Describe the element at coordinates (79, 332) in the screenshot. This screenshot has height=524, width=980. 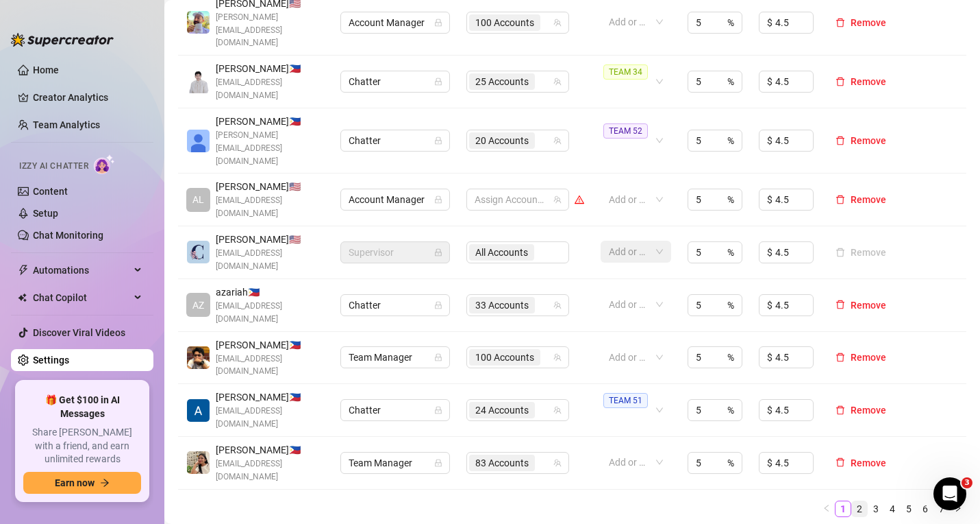
I see `a: Discover Viral Videos` at that location.